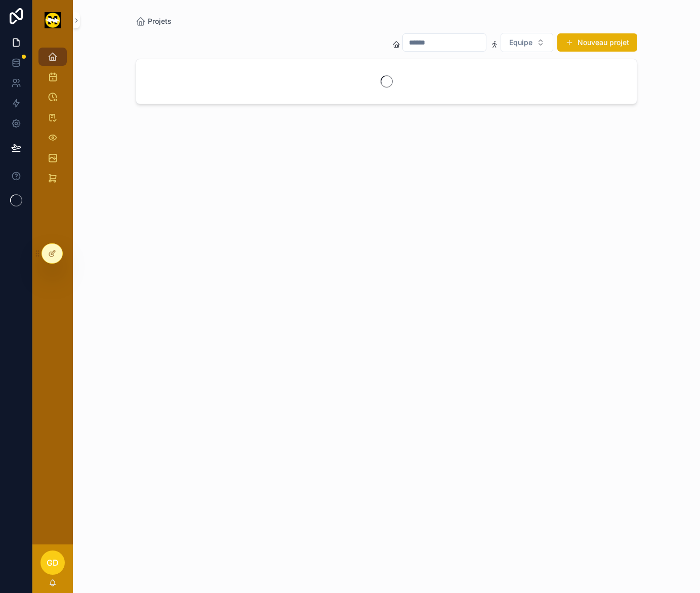 Image resolution: width=700 pixels, height=593 pixels. I want to click on button: Select Button, so click(526, 42).